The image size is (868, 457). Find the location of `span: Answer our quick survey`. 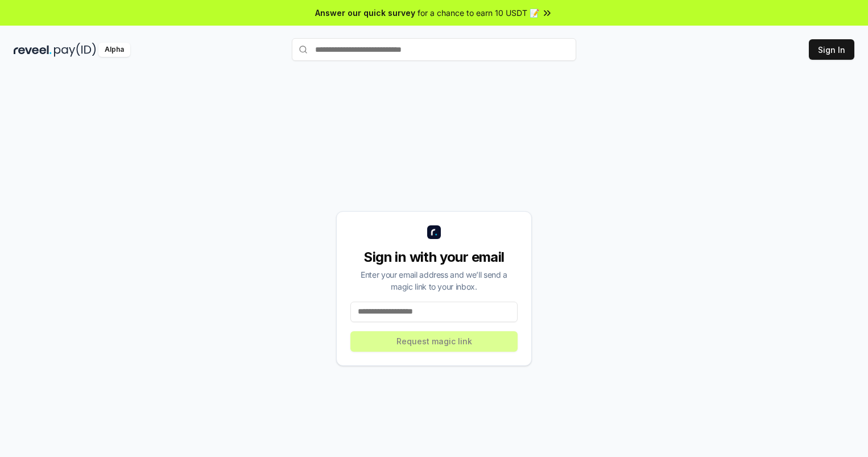

span: Answer our quick survey is located at coordinates (365, 13).